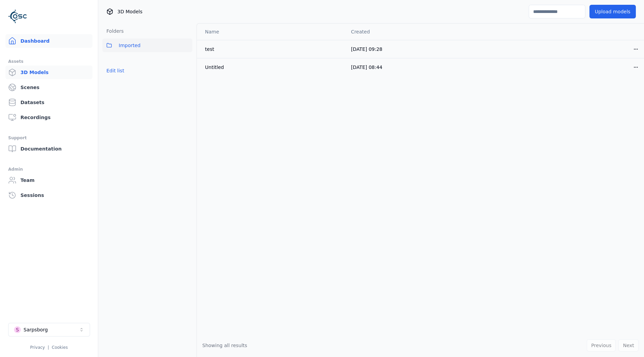 Image resolution: width=644 pixels, height=357 pixels. I want to click on a: Upload models, so click(612, 12).